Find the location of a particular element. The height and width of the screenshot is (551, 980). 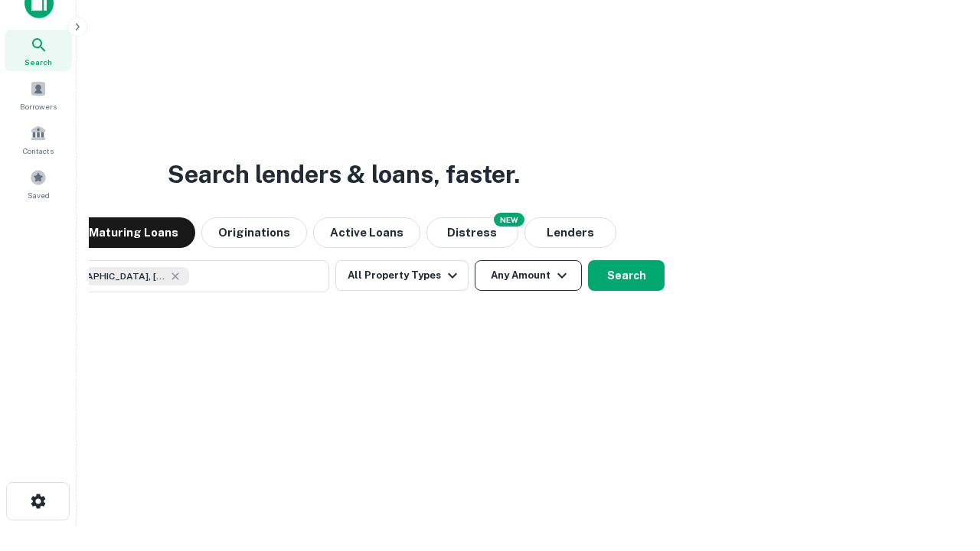

a: Contacts is located at coordinates (38, 140).